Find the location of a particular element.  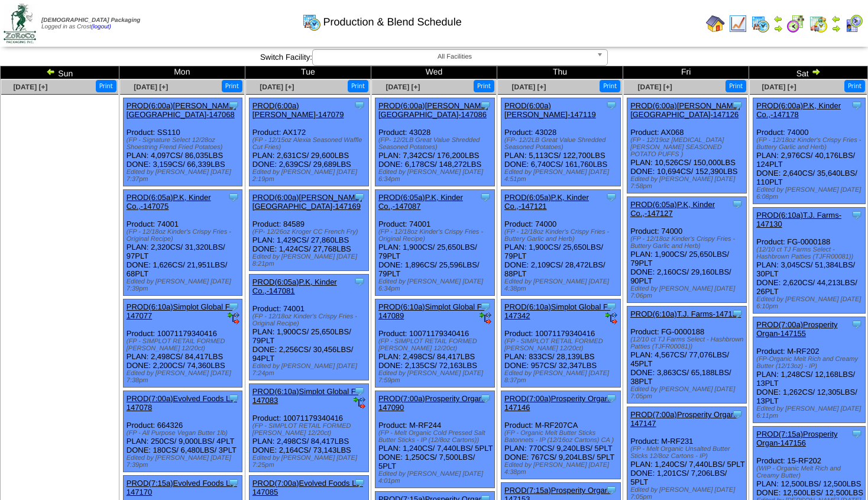

div: Product: 10071179340416 PLAN: 2,498CS / 84,417LBS DONE: 2,200CS / 74,360LBS is located at coordinates (183, 343).